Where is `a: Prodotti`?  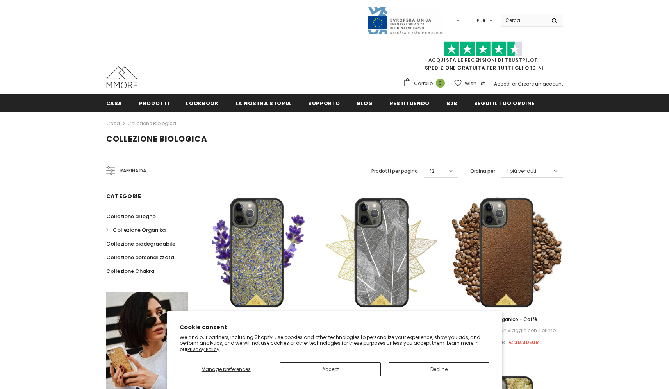
a: Prodotti is located at coordinates (154, 103).